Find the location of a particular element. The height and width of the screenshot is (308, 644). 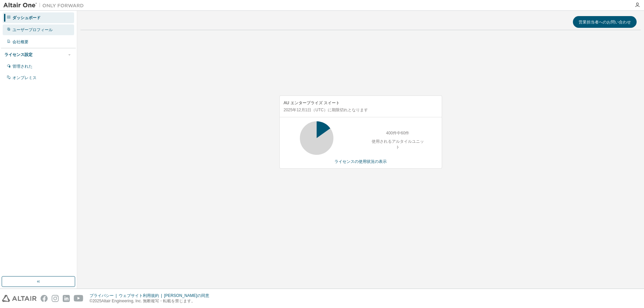

font: に期限切れとなります is located at coordinates (347, 110).